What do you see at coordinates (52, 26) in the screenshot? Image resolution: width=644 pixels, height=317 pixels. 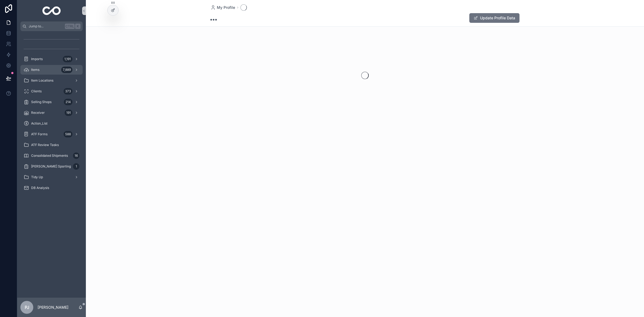 I see `button: Jump to...CtrlK` at bounding box center [52, 26].